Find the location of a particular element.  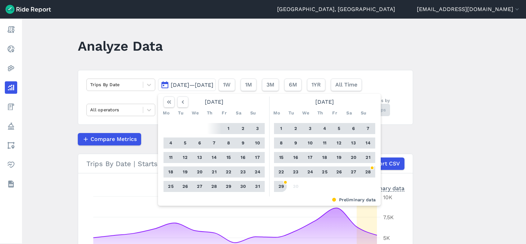

span: Export CSV is located at coordinates (385, 164).